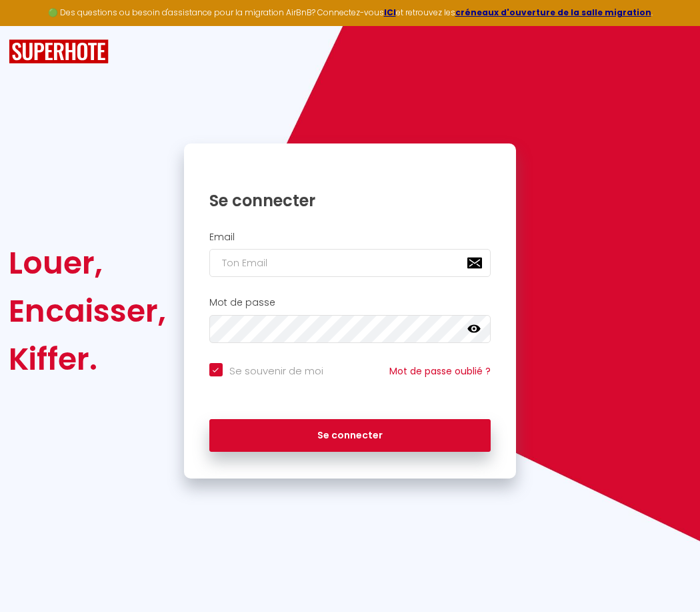 The image size is (700, 612). Describe the element at coordinates (87, 263) in the screenshot. I see `div: Louer,` at that location.